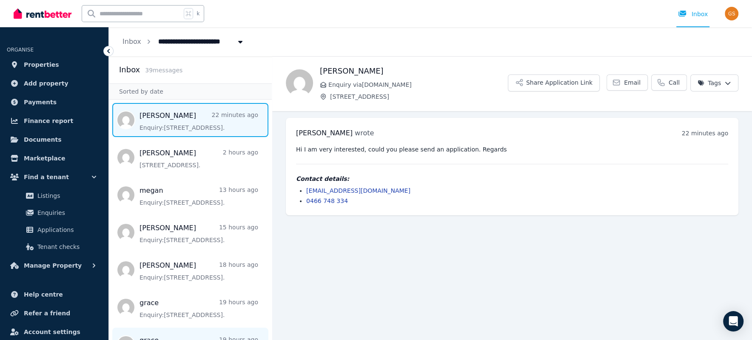 The height and width of the screenshot is (340, 752). I want to click on a: Documents, so click(54, 140).